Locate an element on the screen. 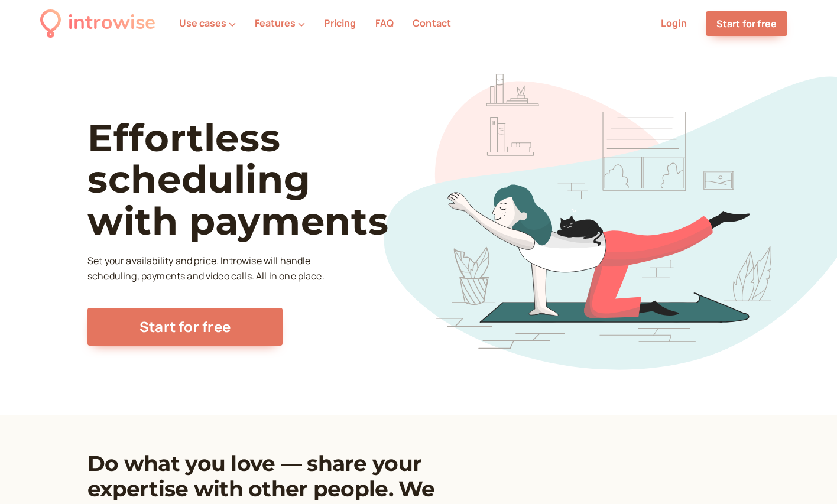 This screenshot has width=837, height=504. p: Set your availability and price. Introwise will handle scheduling, payments and video calls. All ... is located at coordinates (208, 269).